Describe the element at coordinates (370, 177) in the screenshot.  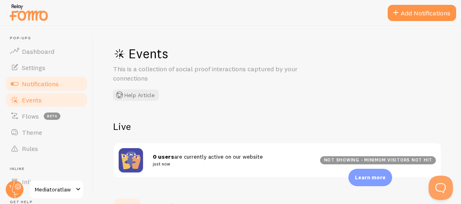
I see `p: Learn more` at that location.